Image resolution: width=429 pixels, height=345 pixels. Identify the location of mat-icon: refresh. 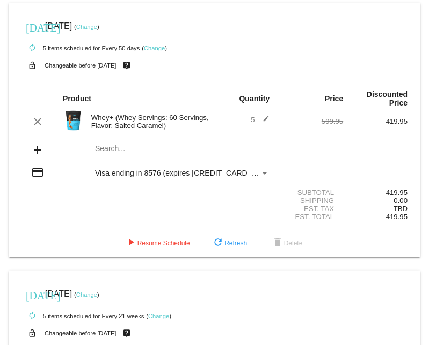
(218, 244).